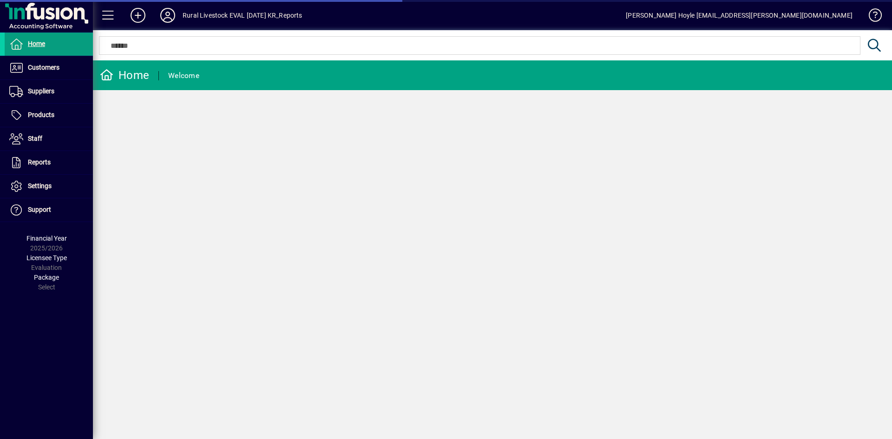  What do you see at coordinates (41, 91) in the screenshot?
I see `span: Suppliers` at bounding box center [41, 91].